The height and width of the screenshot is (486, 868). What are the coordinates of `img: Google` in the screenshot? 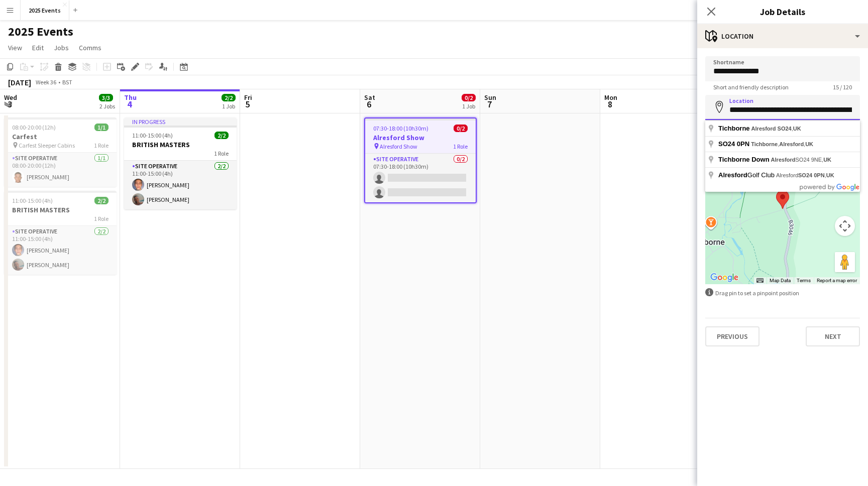 It's located at (724, 277).